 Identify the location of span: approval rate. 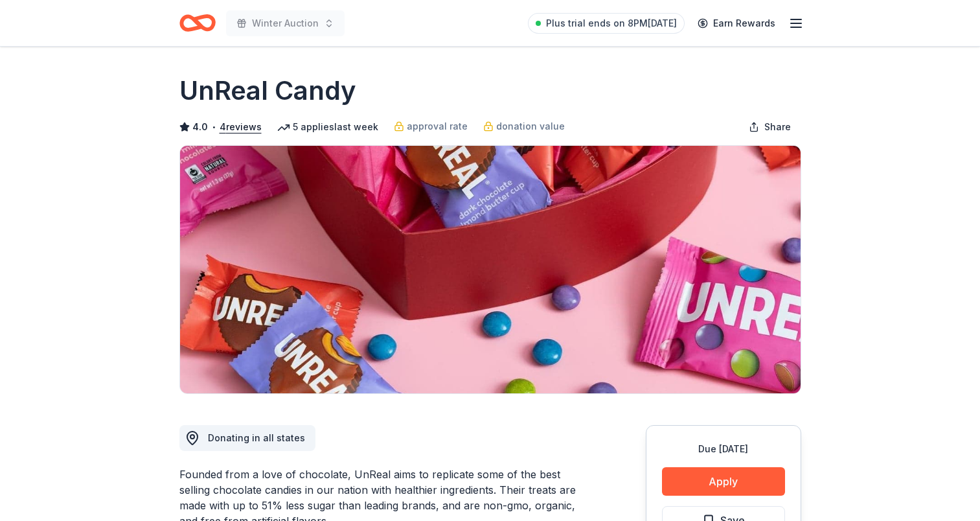
(438, 126).